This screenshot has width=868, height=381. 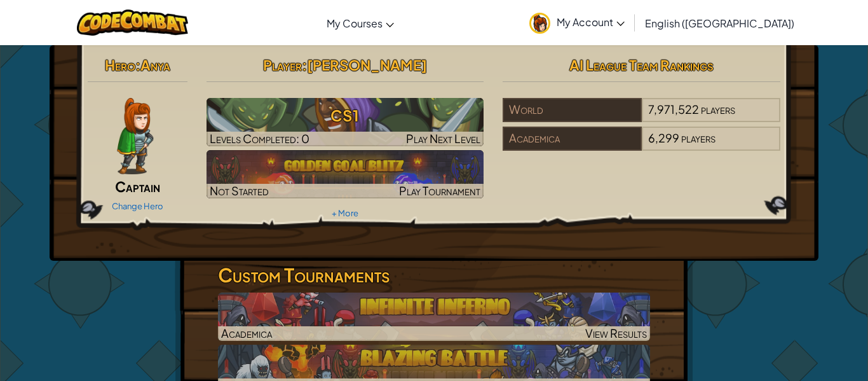 I want to click on img: avatar, so click(x=539, y=23).